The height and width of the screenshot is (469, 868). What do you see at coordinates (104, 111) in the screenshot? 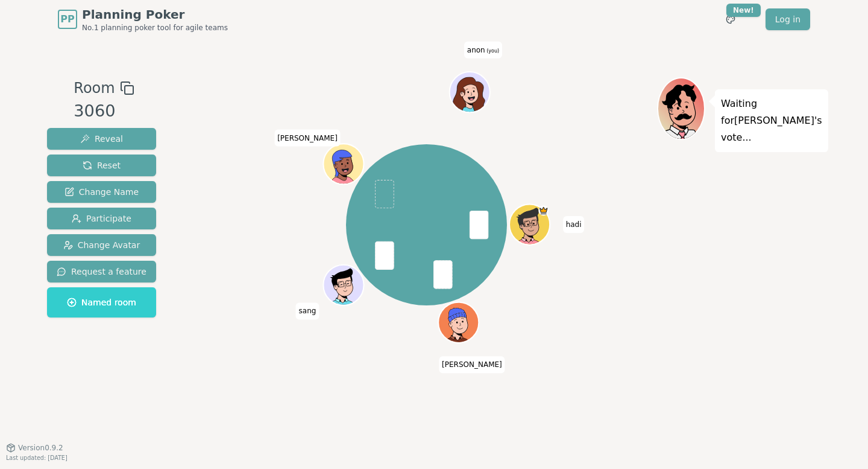
I see `div: 3060` at bounding box center [104, 111].